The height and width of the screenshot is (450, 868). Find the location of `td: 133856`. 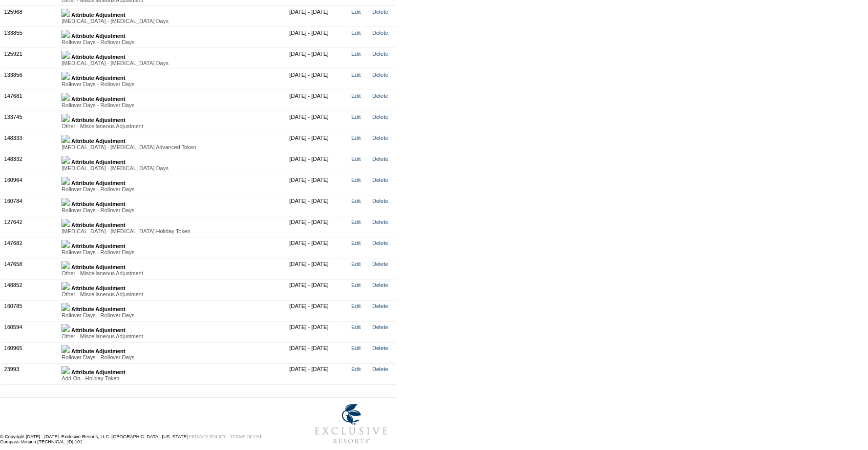

td: 133856 is located at coordinates (30, 79).